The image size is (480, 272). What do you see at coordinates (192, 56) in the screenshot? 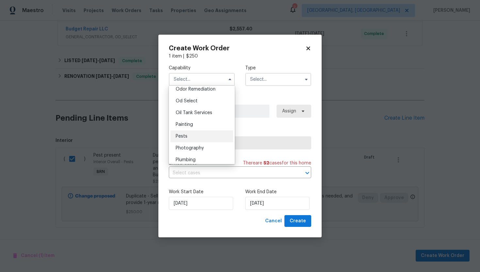
I see `span: $ 250` at bounding box center [192, 56].